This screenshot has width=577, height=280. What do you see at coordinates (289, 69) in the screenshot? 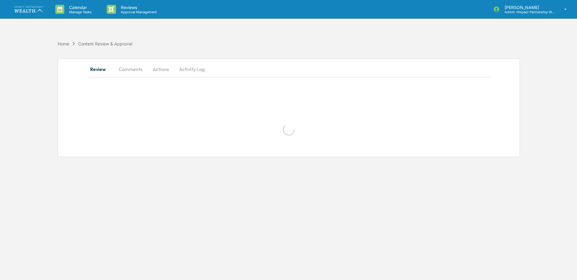
I see `div: secondary tabs example` at bounding box center [289, 69].